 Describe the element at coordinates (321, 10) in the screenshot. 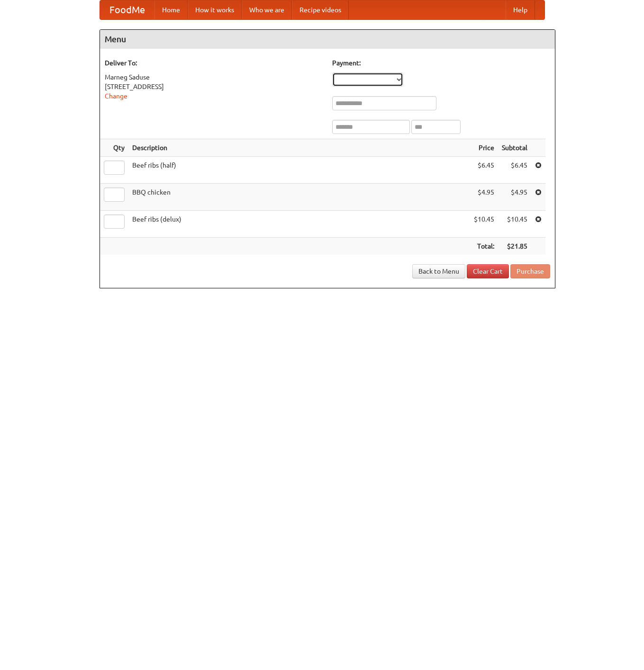

I see `a: Recipe videos` at that location.